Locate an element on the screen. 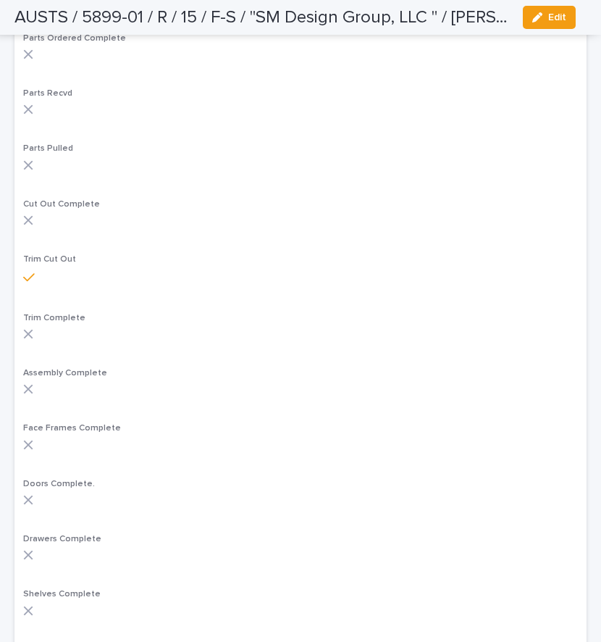  span: Parts Pulled is located at coordinates (48, 149).